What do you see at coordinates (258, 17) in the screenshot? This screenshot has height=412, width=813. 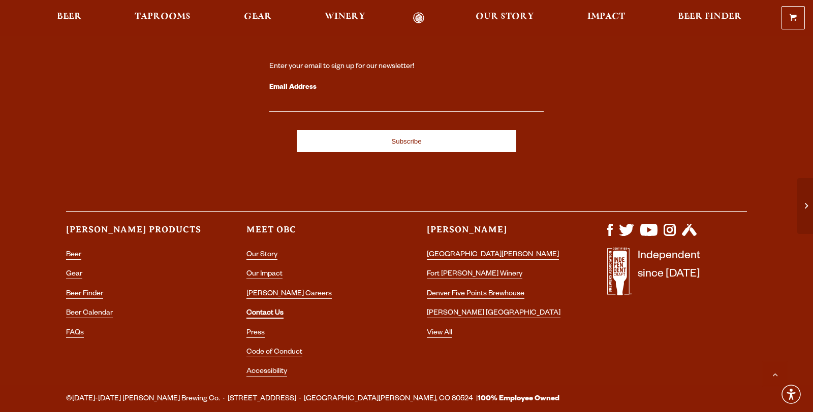 I see `span: Gear` at bounding box center [258, 17].